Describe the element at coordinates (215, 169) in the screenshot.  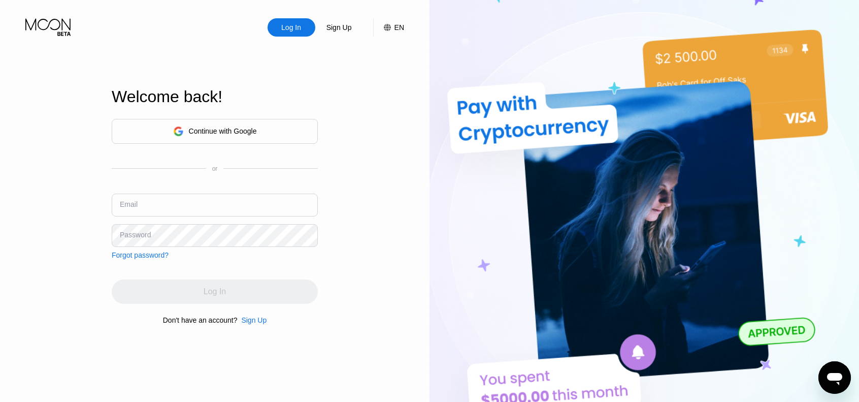
I see `div: or` at that location.